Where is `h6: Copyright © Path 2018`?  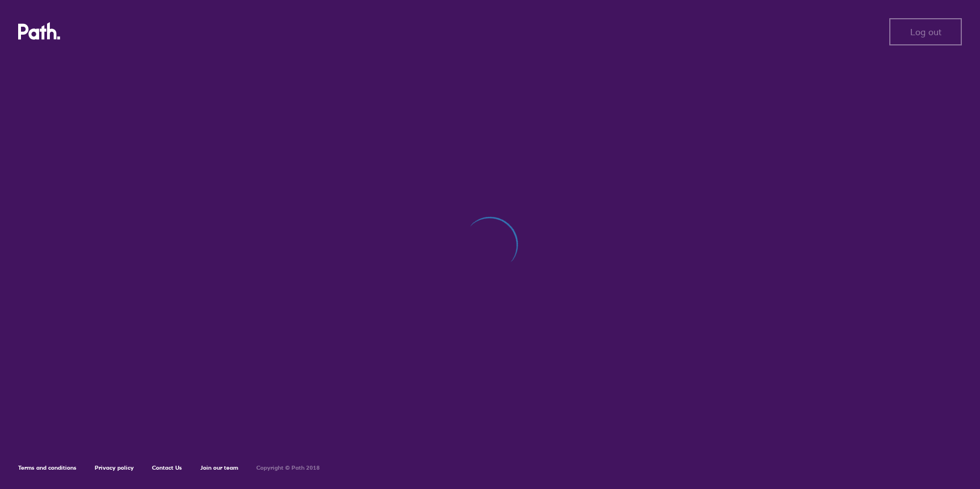
h6: Copyright © Path 2018 is located at coordinates (288, 468).